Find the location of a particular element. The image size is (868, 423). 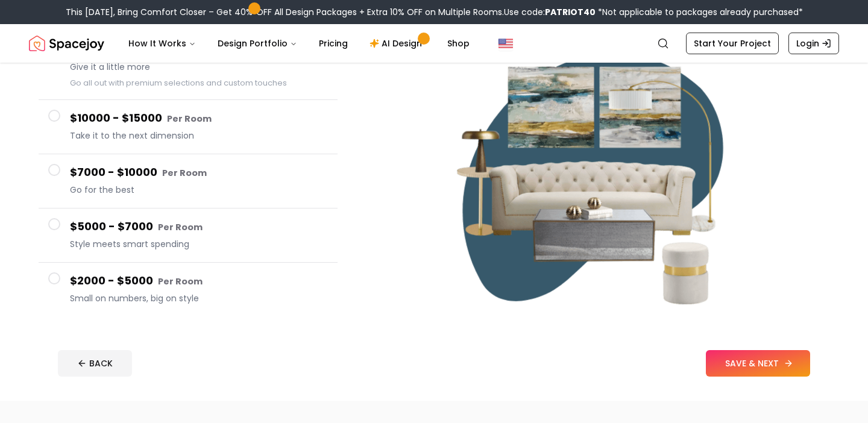

h4: $5000 - $7000 is located at coordinates (199, 227).